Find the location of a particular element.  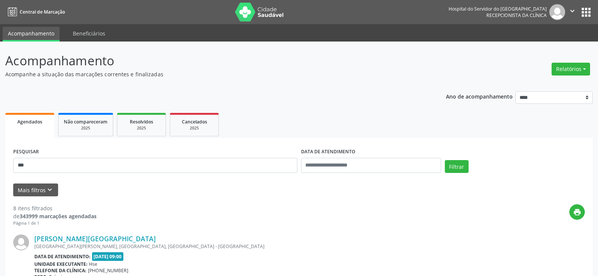

button: print is located at coordinates (577, 212).